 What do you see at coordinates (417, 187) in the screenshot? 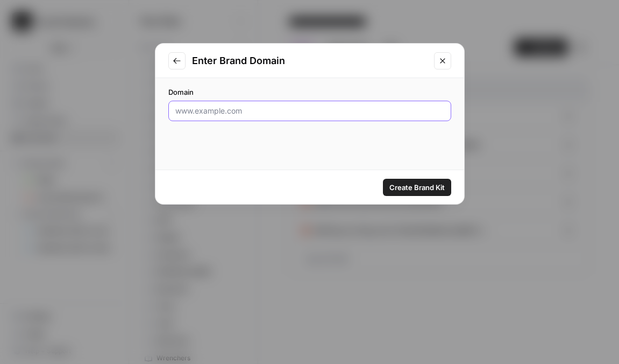
I see `button: Create Brand Kit` at bounding box center [417, 187].